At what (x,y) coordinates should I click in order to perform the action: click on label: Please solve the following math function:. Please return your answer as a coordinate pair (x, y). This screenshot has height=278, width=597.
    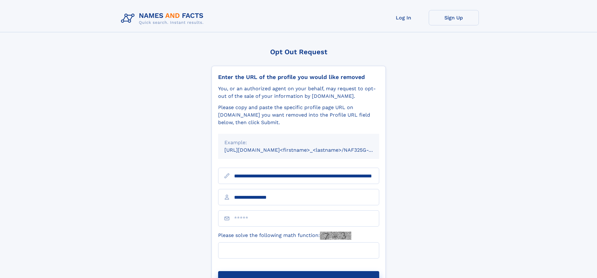
    Looking at the image, I should click on (285, 236).